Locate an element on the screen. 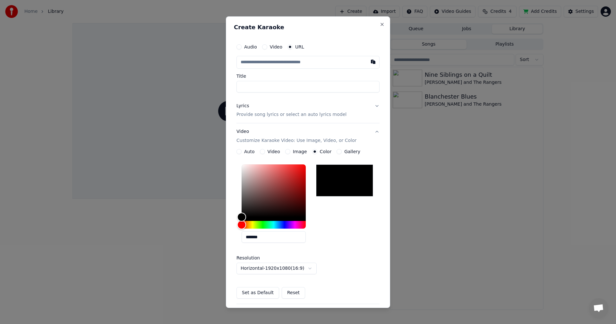  h2: Create Karaoke is located at coordinates (308, 27).